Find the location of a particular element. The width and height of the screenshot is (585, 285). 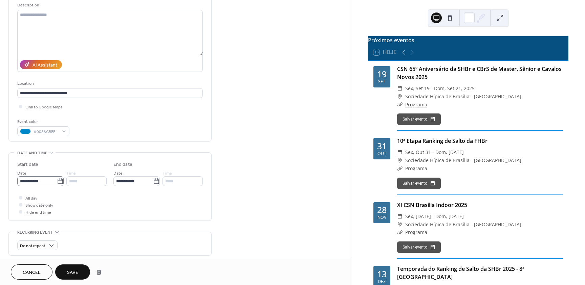

button: Cancel is located at coordinates (31, 272).